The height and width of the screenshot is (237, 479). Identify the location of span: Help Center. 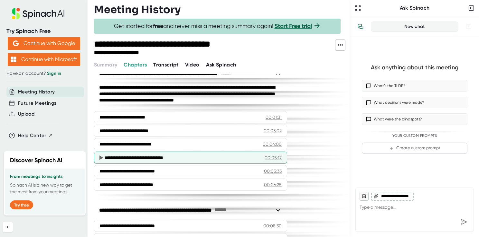
(32, 136).